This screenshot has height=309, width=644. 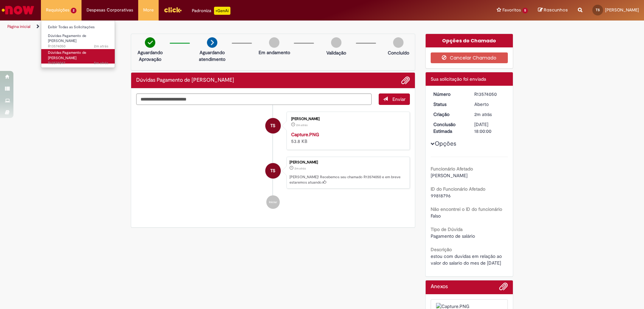 What do you see at coordinates (436, 216) in the screenshot?
I see `span: Falso` at bounding box center [436, 216].